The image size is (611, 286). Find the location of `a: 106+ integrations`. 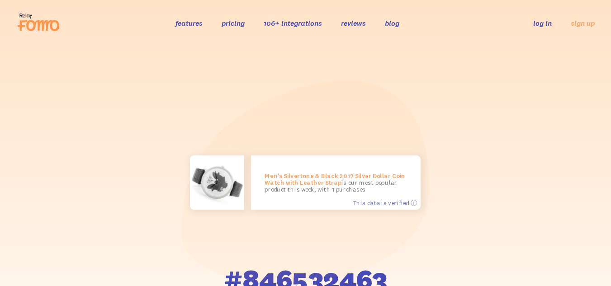

a: 106+ integrations is located at coordinates (292, 23).